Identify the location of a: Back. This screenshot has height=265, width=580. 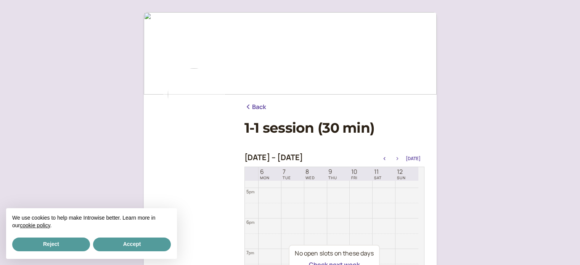
(256, 107).